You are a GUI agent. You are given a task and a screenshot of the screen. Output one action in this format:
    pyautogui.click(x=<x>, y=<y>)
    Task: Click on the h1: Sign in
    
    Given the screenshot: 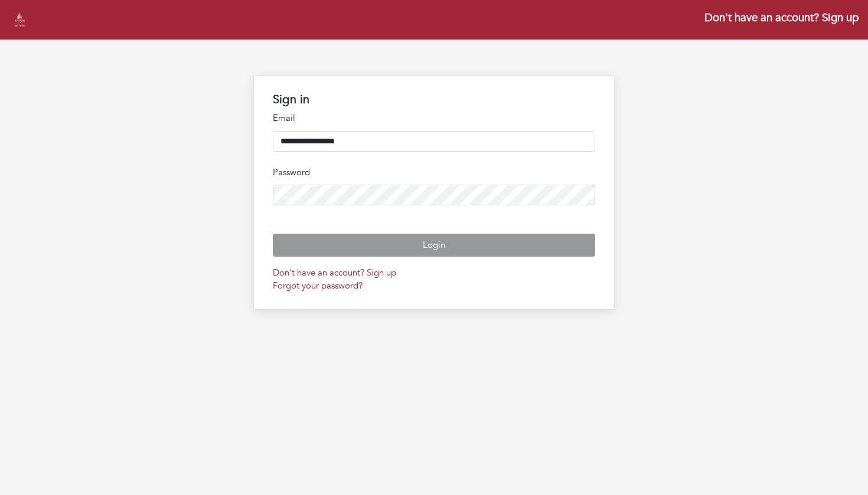 What is the action you would take?
    pyautogui.click(x=434, y=100)
    